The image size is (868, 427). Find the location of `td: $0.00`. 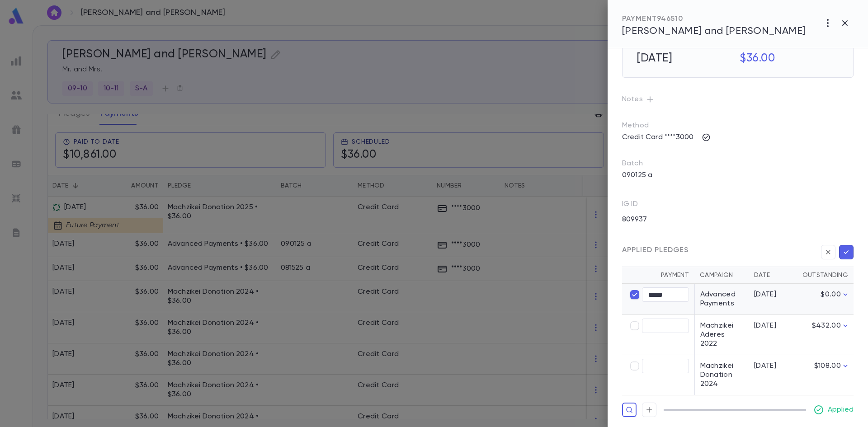

td: $0.00 is located at coordinates (823, 299).